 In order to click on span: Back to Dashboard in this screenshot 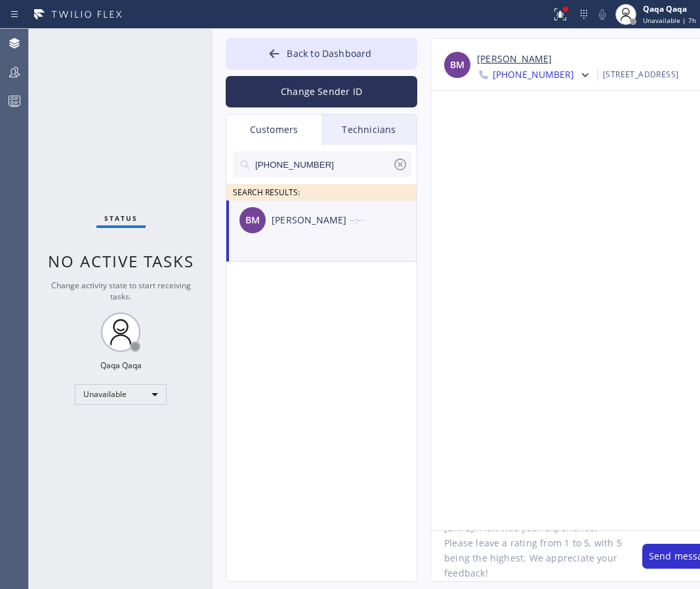, I will do `click(328, 53)`.